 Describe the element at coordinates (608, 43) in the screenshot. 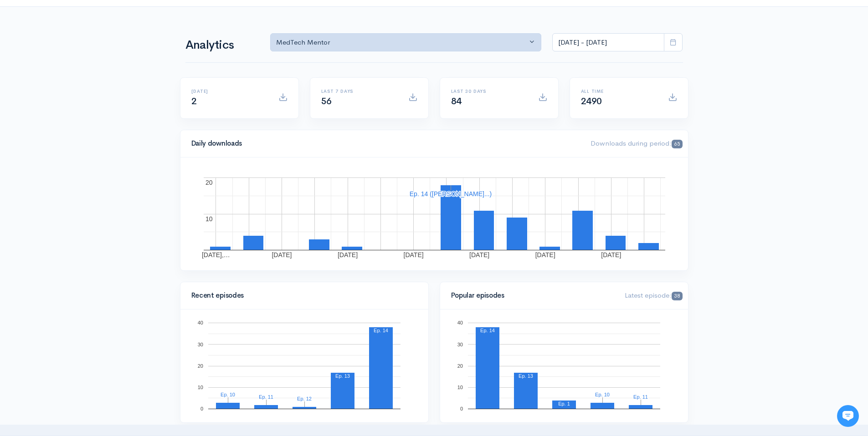

I see `input: analytics date range selector` at that location.